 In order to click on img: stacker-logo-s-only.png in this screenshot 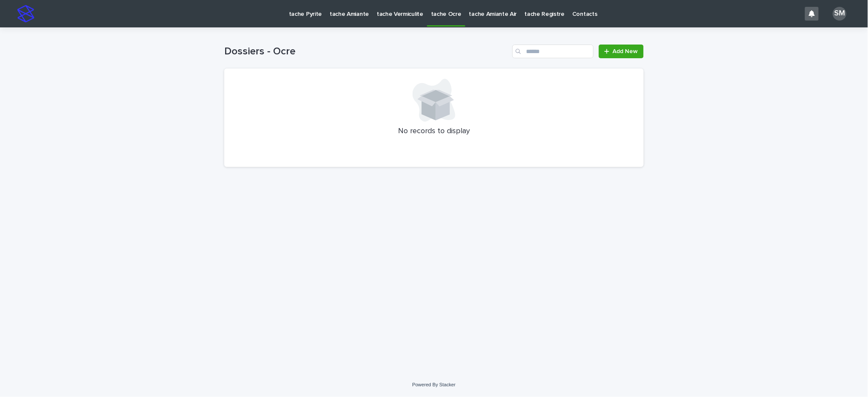, I will do `click(26, 14)`.